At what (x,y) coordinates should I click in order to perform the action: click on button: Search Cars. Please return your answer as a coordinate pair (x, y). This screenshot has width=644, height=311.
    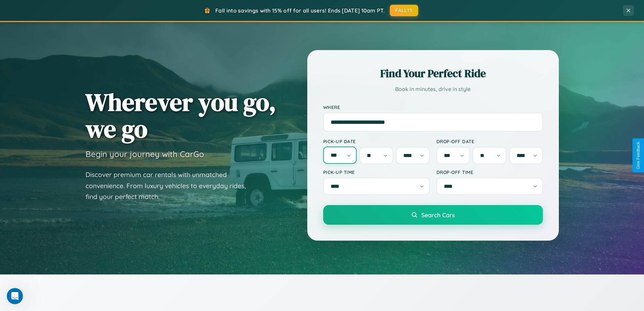
    Looking at the image, I should click on (433, 215).